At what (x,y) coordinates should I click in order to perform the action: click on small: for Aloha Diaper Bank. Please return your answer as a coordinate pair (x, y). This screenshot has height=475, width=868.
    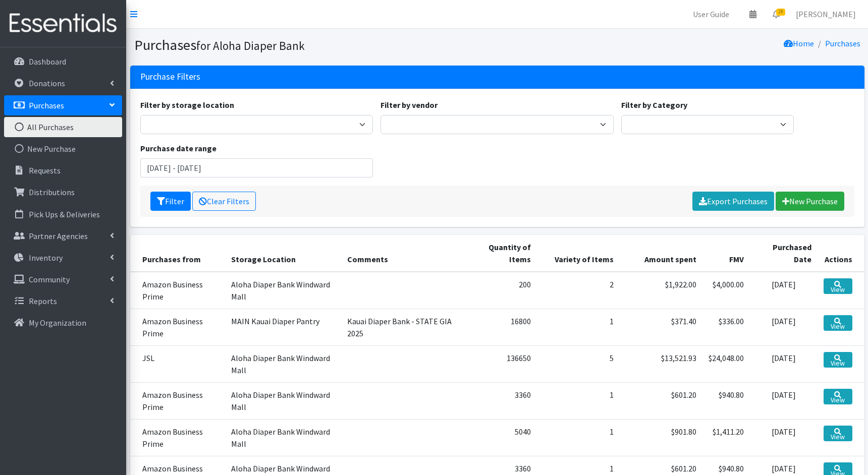
    Looking at the image, I should click on (251, 46).